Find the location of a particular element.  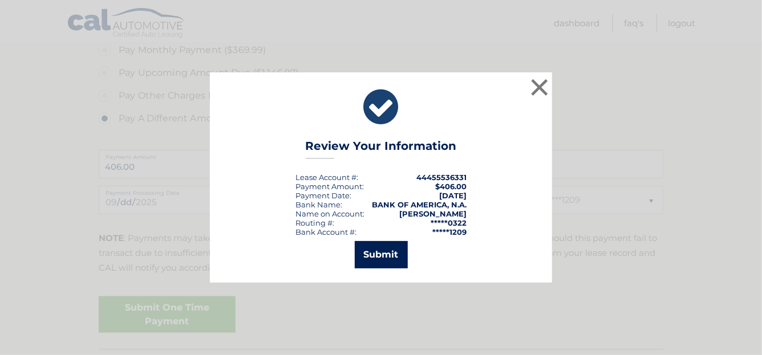

button: Submit is located at coordinates (381, 255).